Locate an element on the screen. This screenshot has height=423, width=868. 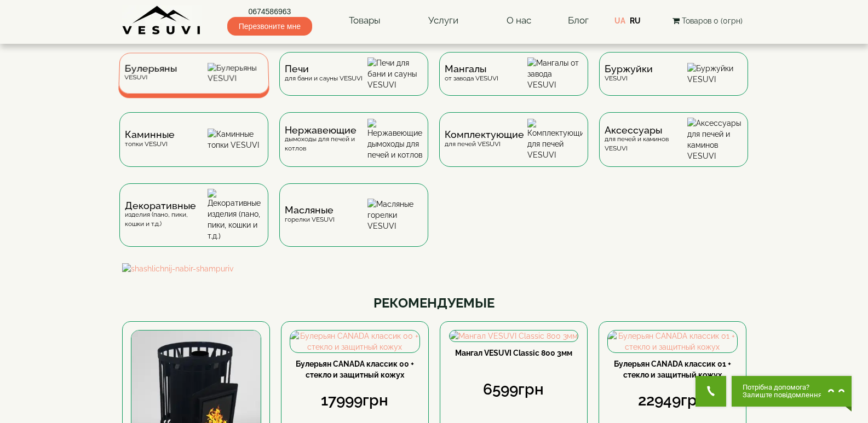
a: Булерьян CANADA классик 00 + стекло и защитный кожух is located at coordinates (355, 369).